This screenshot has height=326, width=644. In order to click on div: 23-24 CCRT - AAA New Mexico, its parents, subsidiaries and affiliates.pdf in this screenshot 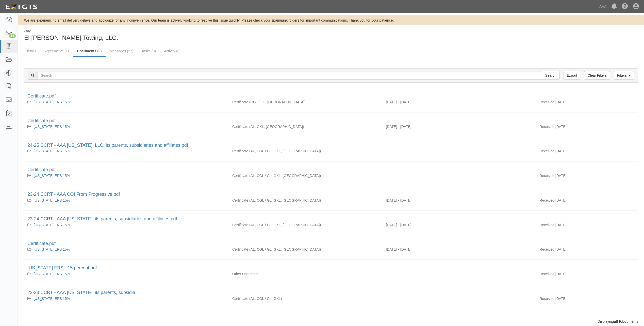, I will do `click(331, 219)`.